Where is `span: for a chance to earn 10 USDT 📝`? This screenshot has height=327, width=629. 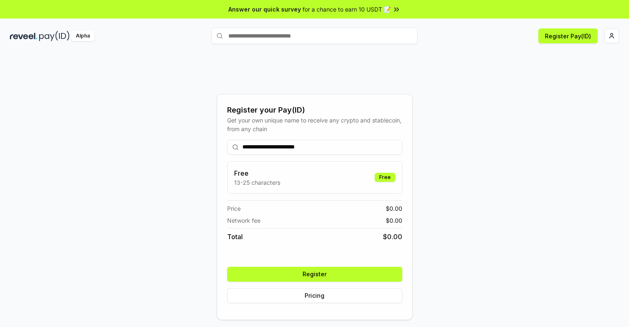 span: for a chance to earn 10 USDT 📝 is located at coordinates (347, 9).